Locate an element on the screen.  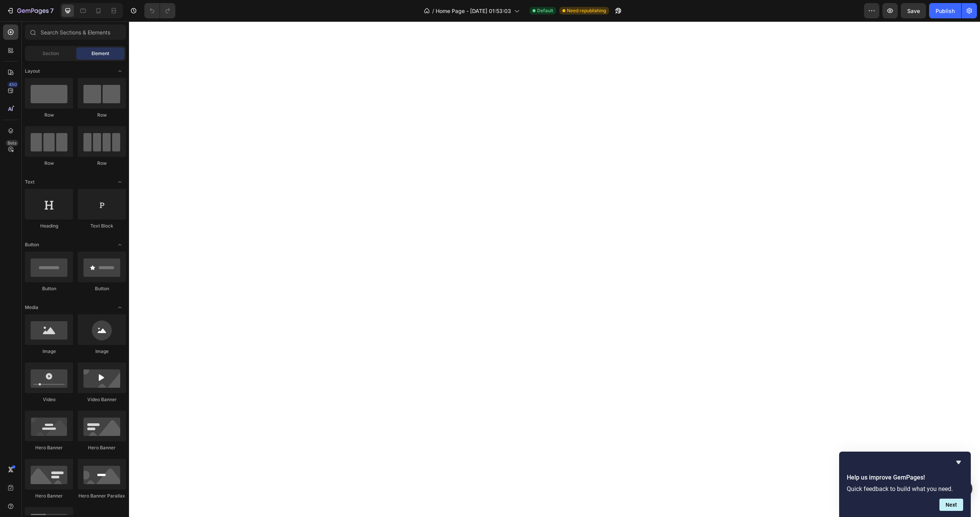
div: Beta is located at coordinates (12, 143).